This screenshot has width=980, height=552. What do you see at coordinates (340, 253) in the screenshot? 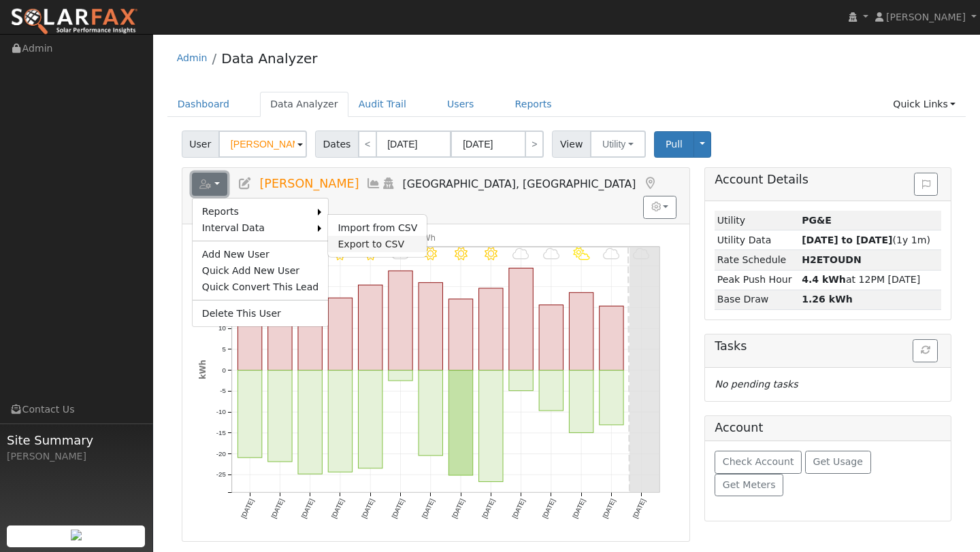
I see `i: 9/22 - Clear` at bounding box center [340, 253].